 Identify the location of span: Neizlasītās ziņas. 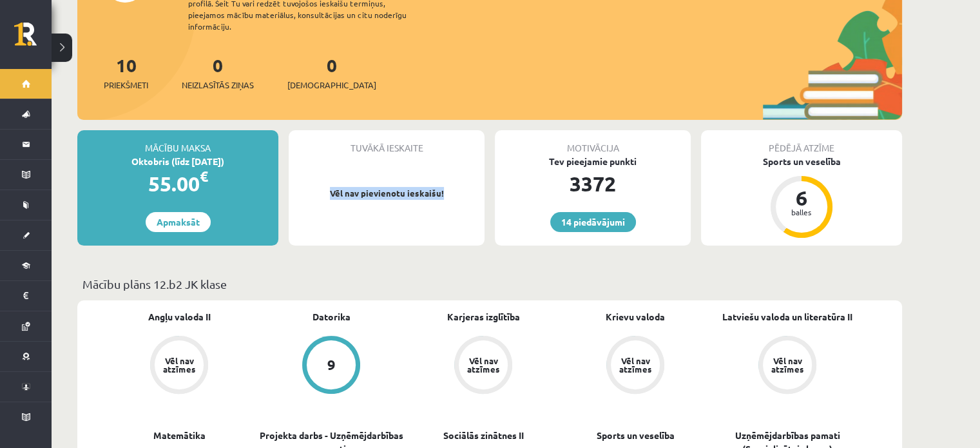
(218, 85).